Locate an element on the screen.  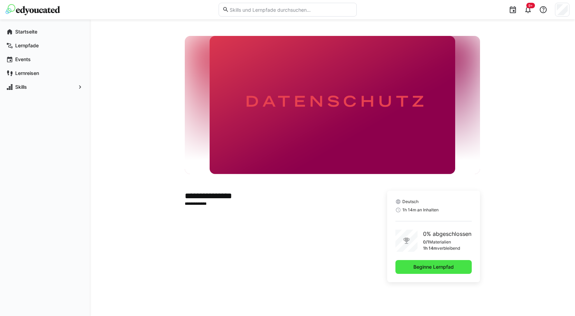
p: 0/1 is located at coordinates (426, 242).